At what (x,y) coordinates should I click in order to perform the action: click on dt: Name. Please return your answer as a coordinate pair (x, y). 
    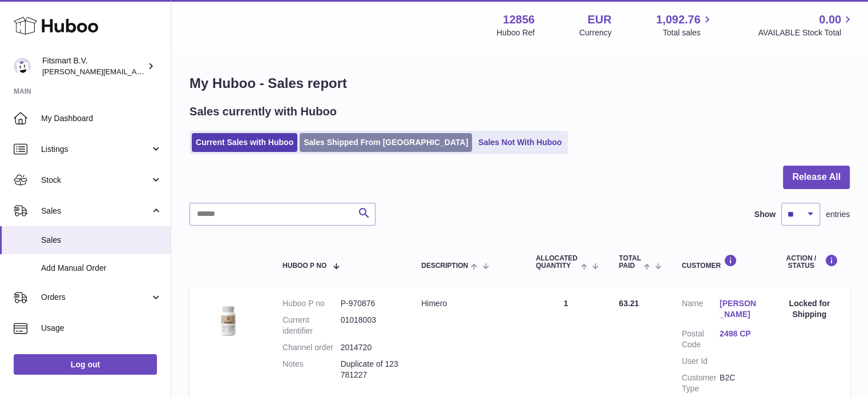
    Looking at the image, I should click on (701, 310).